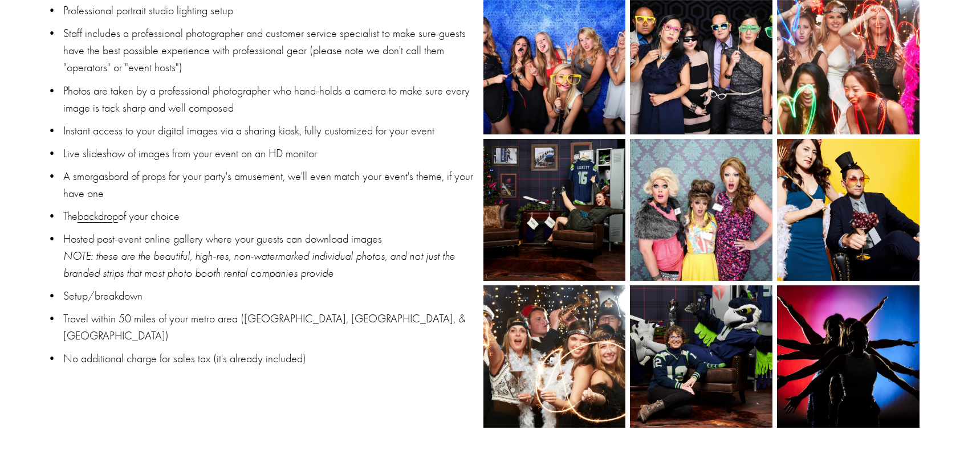  What do you see at coordinates (848, 357) in the screenshot?
I see `img: 272109366_464049301982957_2526154468013553646_n.jpg` at bounding box center [848, 357].